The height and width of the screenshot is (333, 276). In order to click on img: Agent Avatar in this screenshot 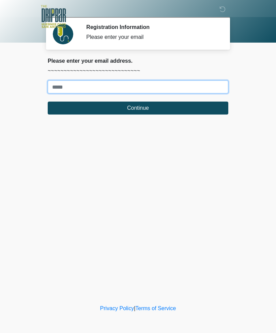, I will do `click(63, 34)`.